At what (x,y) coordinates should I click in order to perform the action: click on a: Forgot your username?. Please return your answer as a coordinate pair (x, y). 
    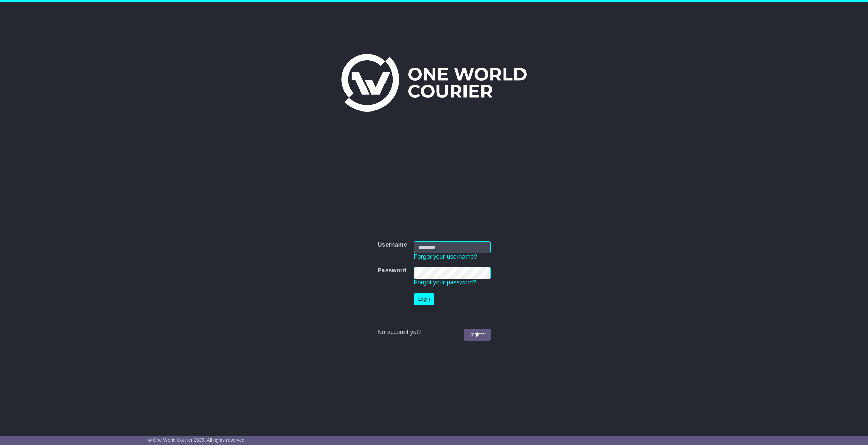
    Looking at the image, I should click on (445, 256).